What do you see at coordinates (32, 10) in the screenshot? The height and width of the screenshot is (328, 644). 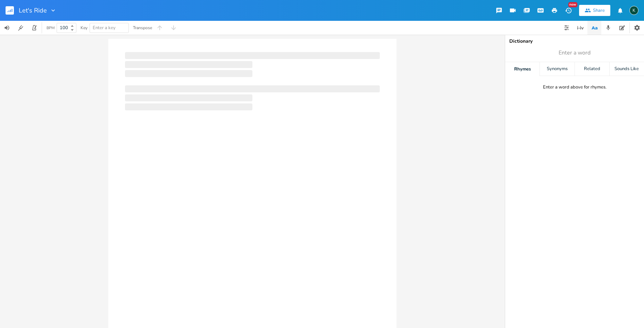 I see `span: Let's Ride` at bounding box center [32, 10].